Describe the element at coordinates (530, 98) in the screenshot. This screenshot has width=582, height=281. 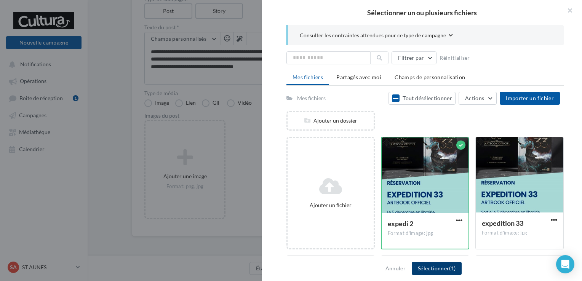
I see `span: Importer un fichier` at that location.